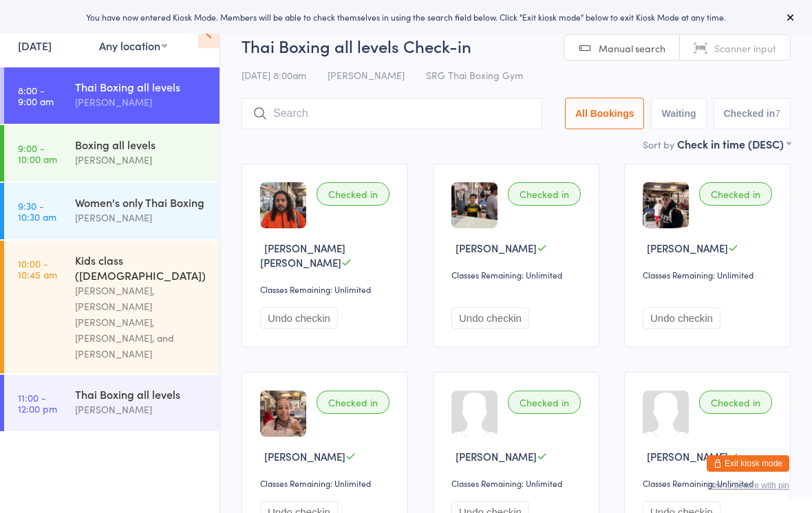 The width and height of the screenshot is (812, 513). What do you see at coordinates (516, 46) in the screenshot?
I see `h2: Thai Boxing all levels Check-in` at bounding box center [516, 46].